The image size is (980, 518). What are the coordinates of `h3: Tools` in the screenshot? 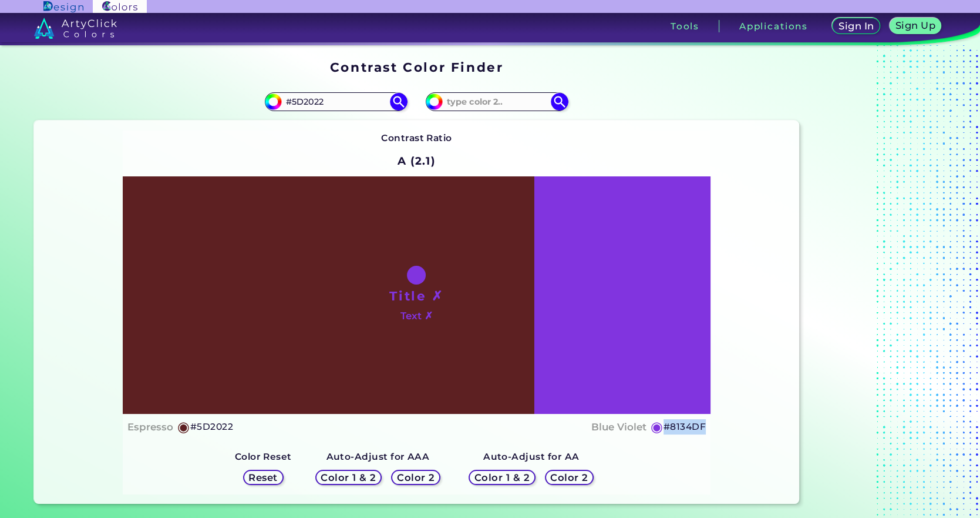 It's located at (685, 26).